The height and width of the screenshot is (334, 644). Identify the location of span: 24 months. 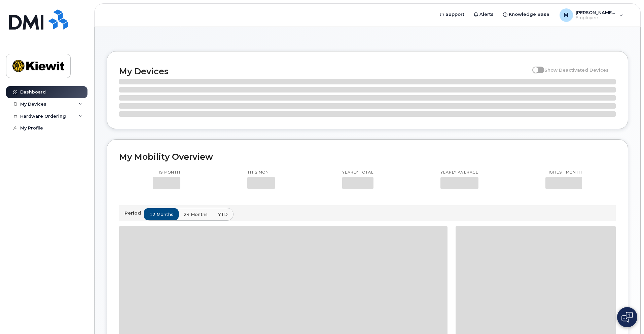
(196, 214).